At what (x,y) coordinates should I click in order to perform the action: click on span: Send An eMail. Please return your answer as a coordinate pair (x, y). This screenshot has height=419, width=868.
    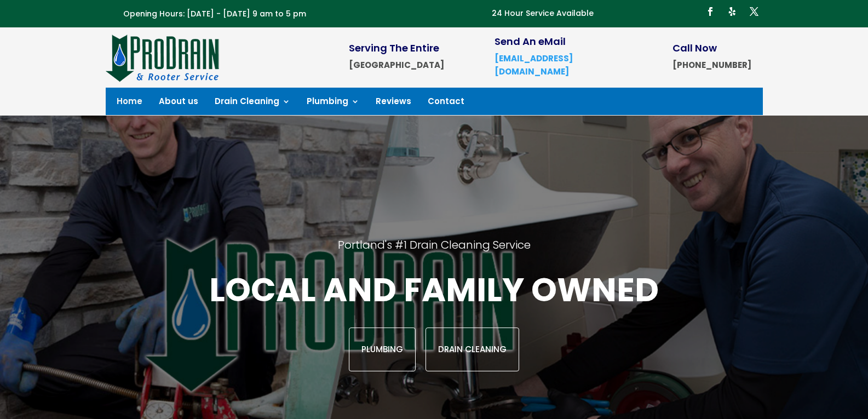
    Looking at the image, I should click on (530, 41).